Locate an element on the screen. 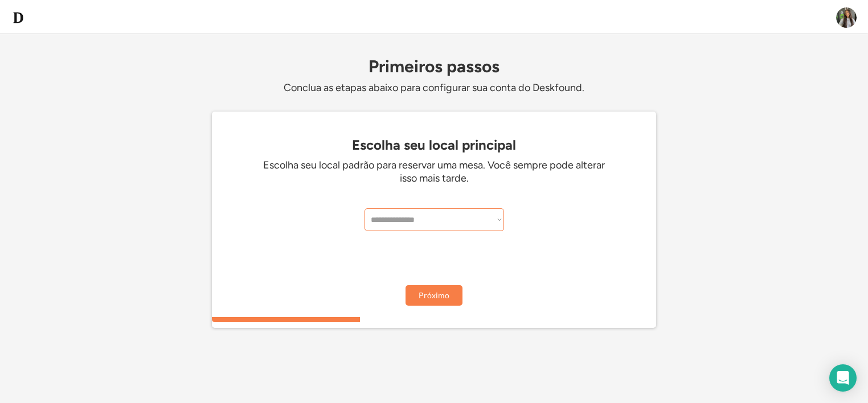 This screenshot has height=403, width=868. font: Primeiros passos is located at coordinates (434, 66).